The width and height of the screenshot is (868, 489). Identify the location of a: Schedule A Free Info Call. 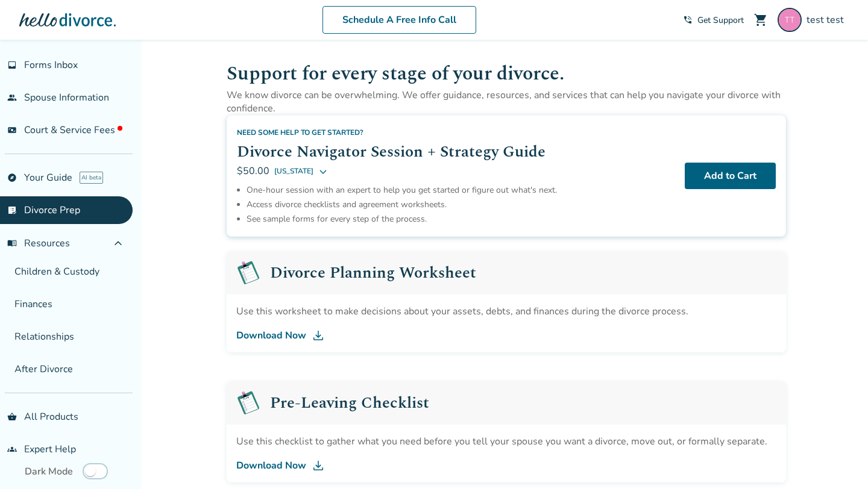
(399, 20).